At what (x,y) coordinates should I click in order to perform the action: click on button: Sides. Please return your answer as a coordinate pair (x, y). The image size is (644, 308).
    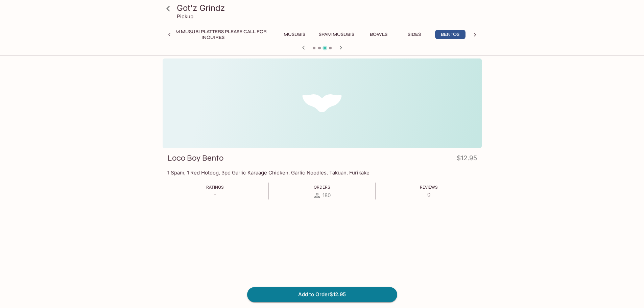
    Looking at the image, I should click on (414, 34).